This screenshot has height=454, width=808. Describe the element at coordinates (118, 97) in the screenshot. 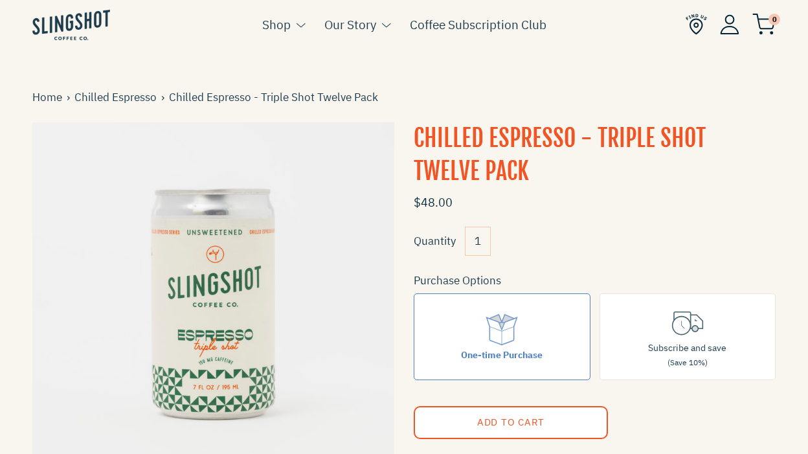

I see `a: Chilled Espresso` at that location.